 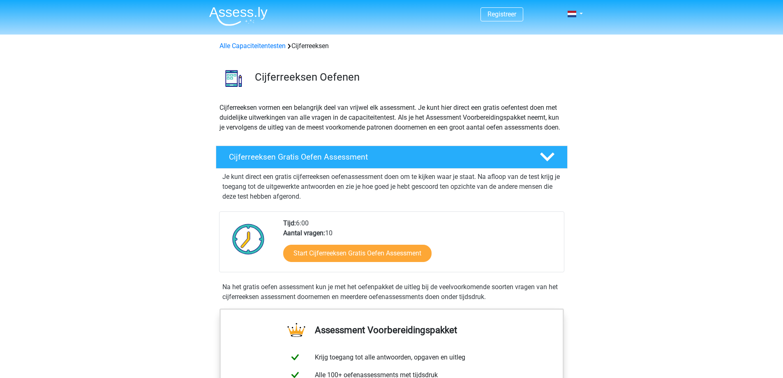 I want to click on img: cijferreeksen, so click(x=234, y=78).